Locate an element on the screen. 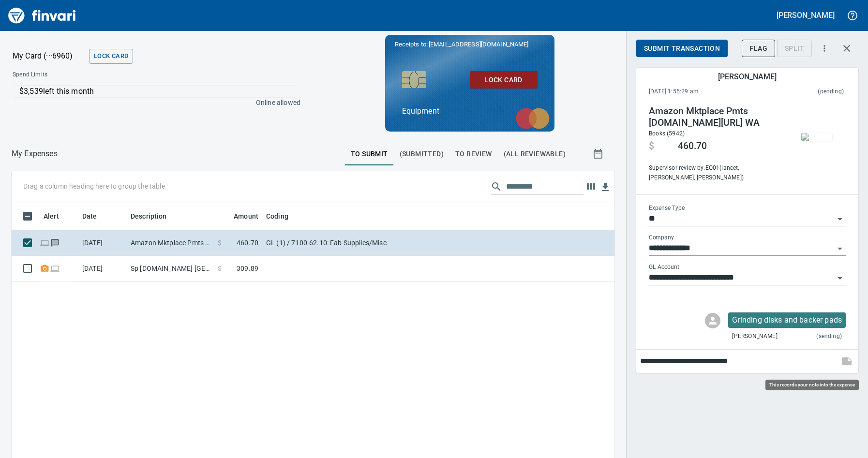  p: Receipts to: is located at coordinates (470, 45).